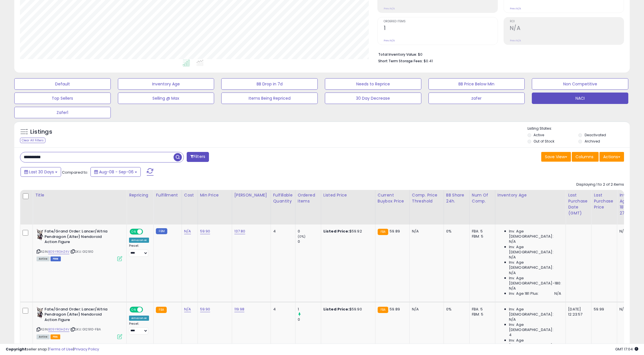 The image size is (644, 355). Describe the element at coordinates (75, 172) in the screenshot. I see `span: Compared to:` at that location.